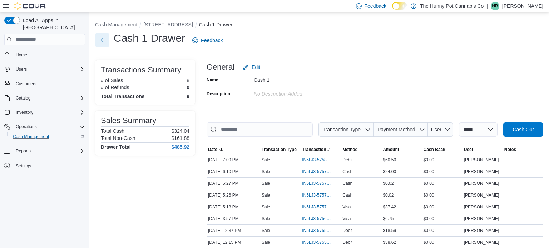 The width and height of the screenshot is (549, 248). What do you see at coordinates (321, 219) in the screenshot?
I see `button: IN5LJ3-5756597` at bounding box center [321, 219].